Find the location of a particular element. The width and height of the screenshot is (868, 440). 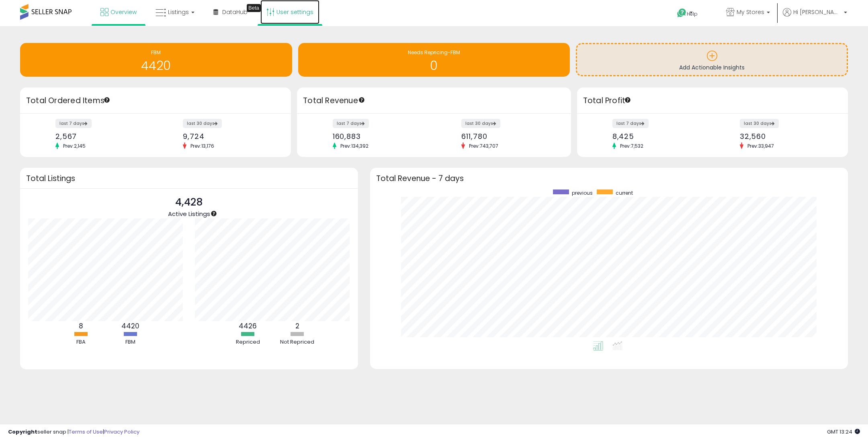

a: FBM 4420 is located at coordinates (155, 60).